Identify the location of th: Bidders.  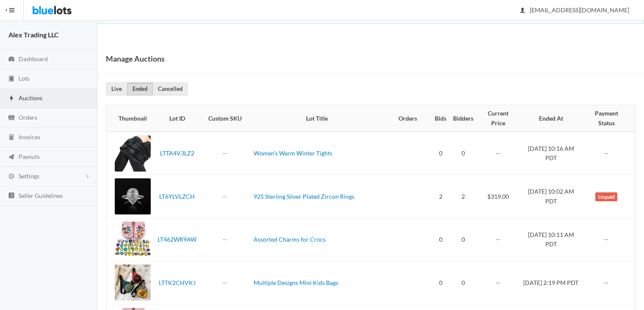
(463, 119).